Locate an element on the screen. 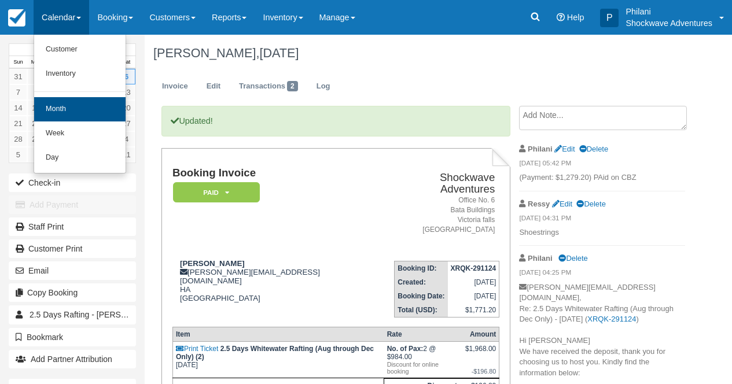 This screenshot has height=384, width=732. a: 11 is located at coordinates (126, 155).